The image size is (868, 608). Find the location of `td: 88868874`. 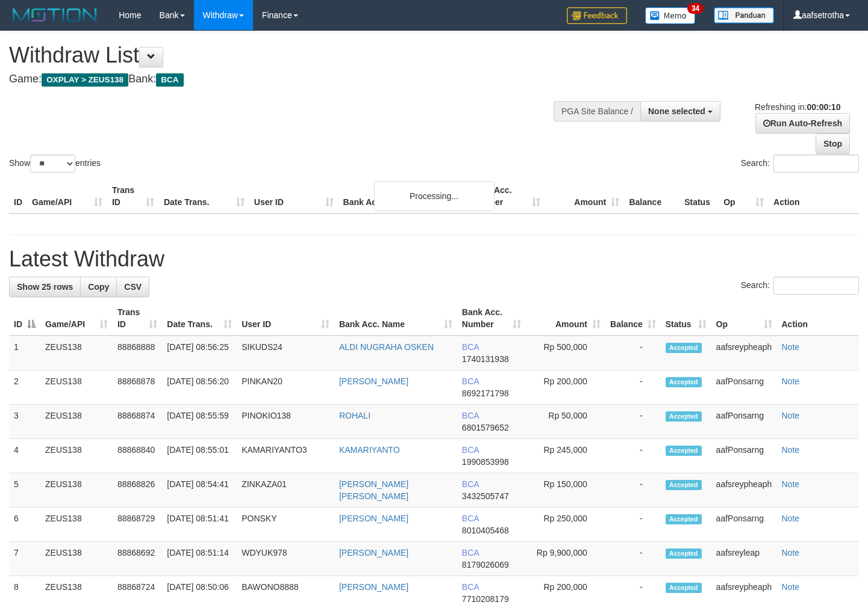

td: 88868874 is located at coordinates (137, 422).